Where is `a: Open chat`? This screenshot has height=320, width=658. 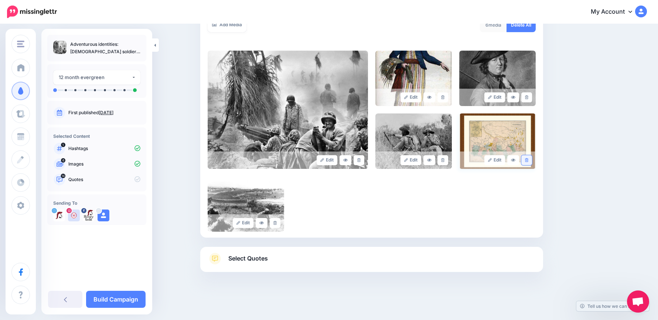
a: Open chat is located at coordinates (638, 301).